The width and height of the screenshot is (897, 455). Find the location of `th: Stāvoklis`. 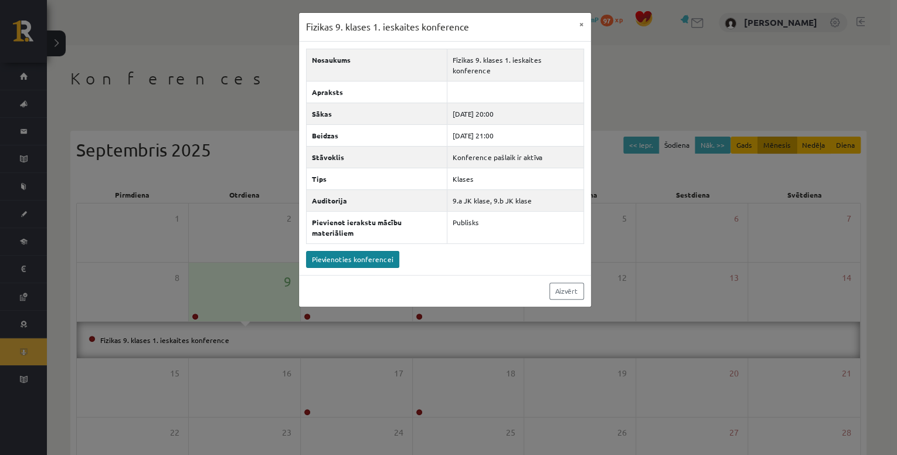

th: Stāvoklis is located at coordinates (377, 156).